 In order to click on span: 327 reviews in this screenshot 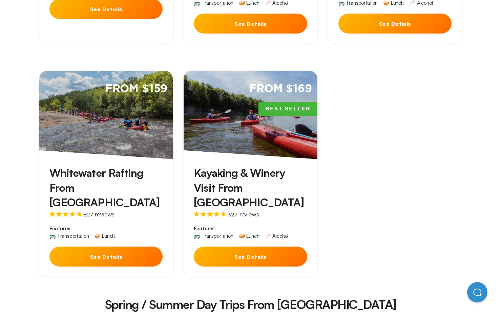, I will do `click(243, 215)`.